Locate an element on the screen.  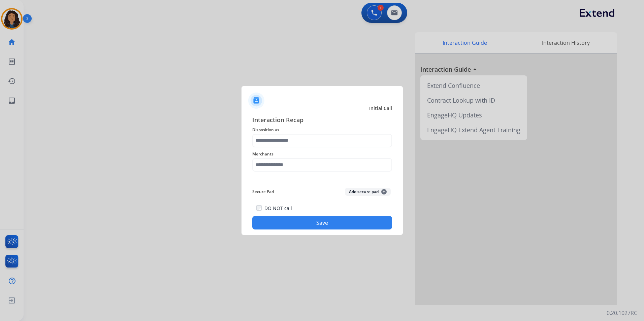
button: Save is located at coordinates (322, 223).